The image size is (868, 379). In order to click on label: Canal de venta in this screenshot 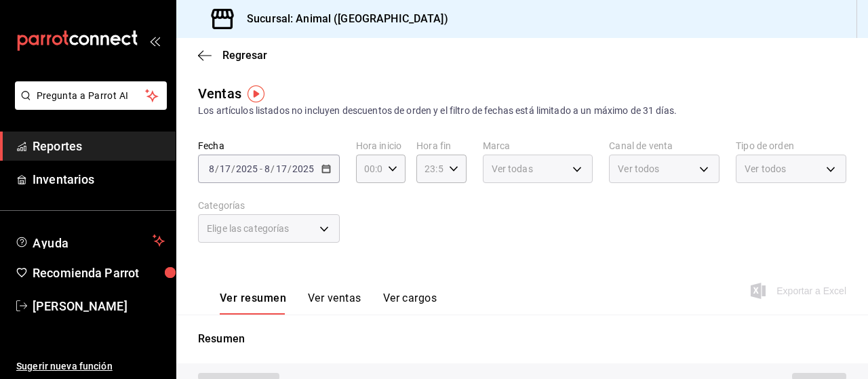, I will do `click(665, 146)`.